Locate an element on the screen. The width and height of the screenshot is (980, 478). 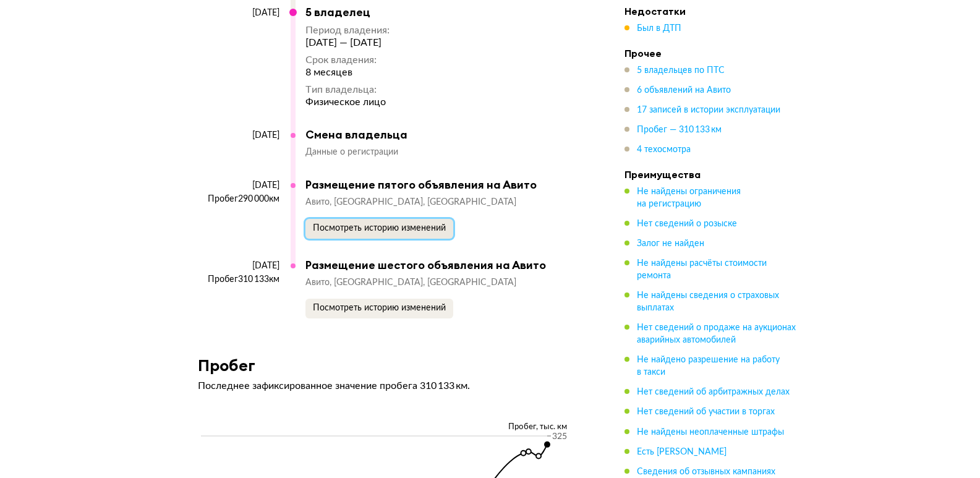
div: Физическое лицо is located at coordinates (348, 102).